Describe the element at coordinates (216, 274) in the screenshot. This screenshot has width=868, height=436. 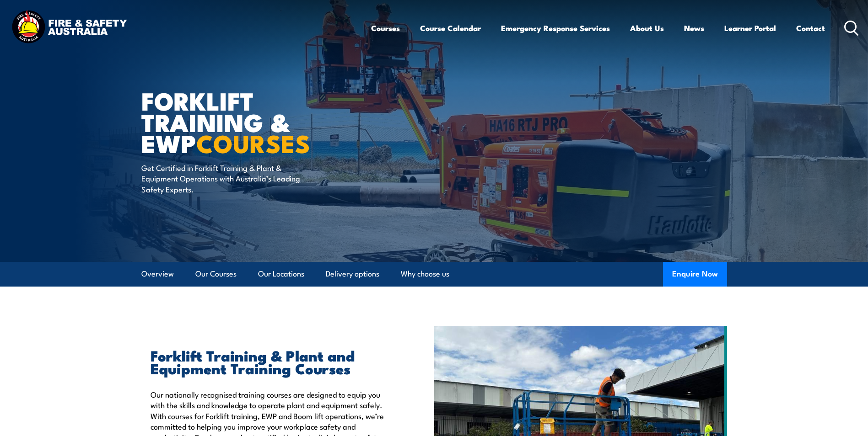
I see `a: Our Courses` at that location.